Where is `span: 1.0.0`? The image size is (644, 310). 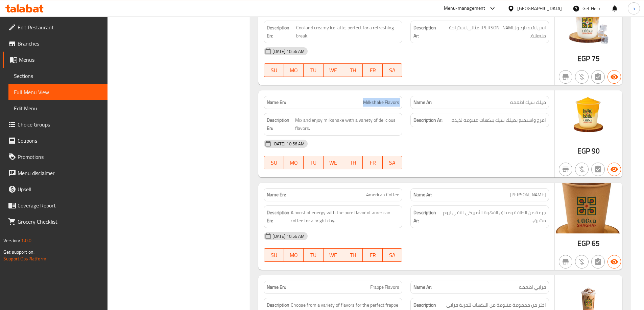
span: 1.0.0 is located at coordinates (26, 241).